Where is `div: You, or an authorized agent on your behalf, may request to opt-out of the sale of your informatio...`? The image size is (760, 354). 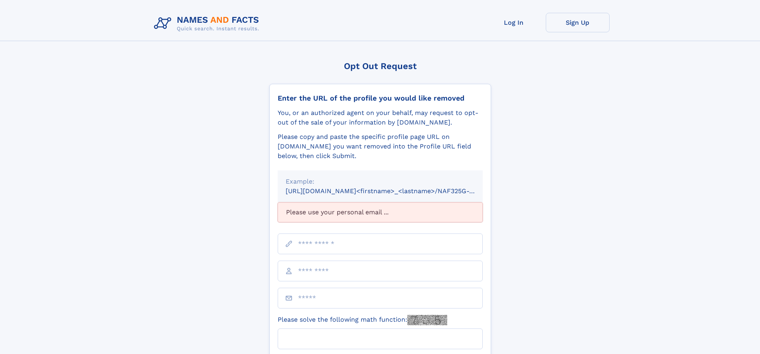
div: You, or an authorized agent on your behalf, may request to opt-out of the sale of your informatio... is located at coordinates (380, 118).